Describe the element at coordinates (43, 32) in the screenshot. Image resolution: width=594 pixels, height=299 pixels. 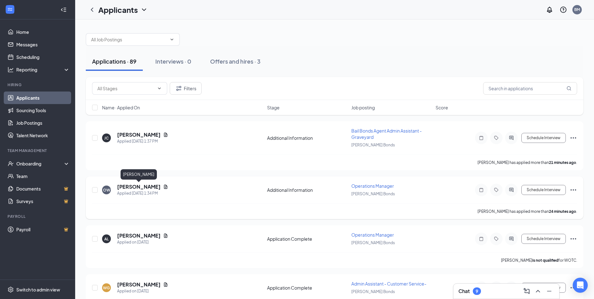
I see `a: Home` at that location.